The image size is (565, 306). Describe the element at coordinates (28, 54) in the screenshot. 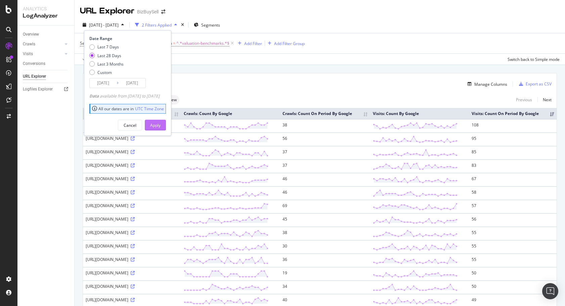

I see `div: Visits` at that location.